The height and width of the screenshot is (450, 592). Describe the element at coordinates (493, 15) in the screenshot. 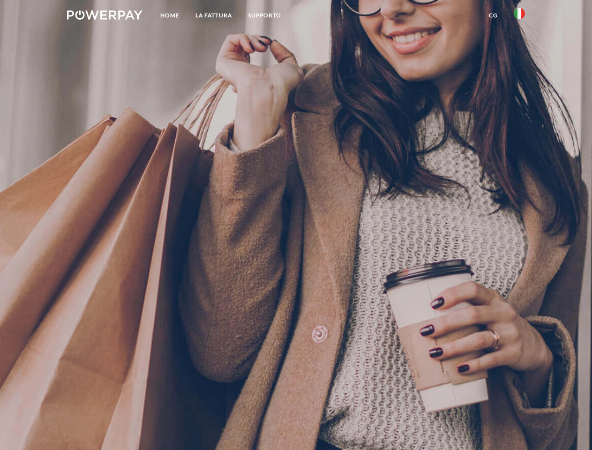

I see `a: CG` at that location.